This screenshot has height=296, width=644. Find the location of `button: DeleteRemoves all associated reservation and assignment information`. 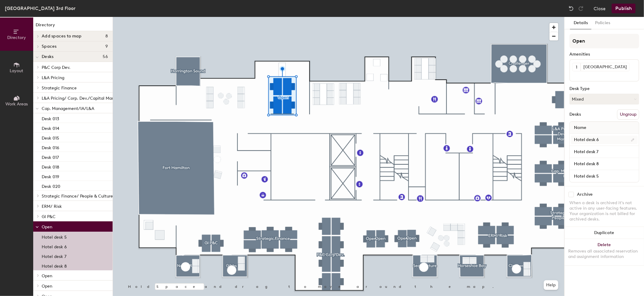

button: DeleteRemoves all associated reservation and assignment information is located at coordinates (604, 252).